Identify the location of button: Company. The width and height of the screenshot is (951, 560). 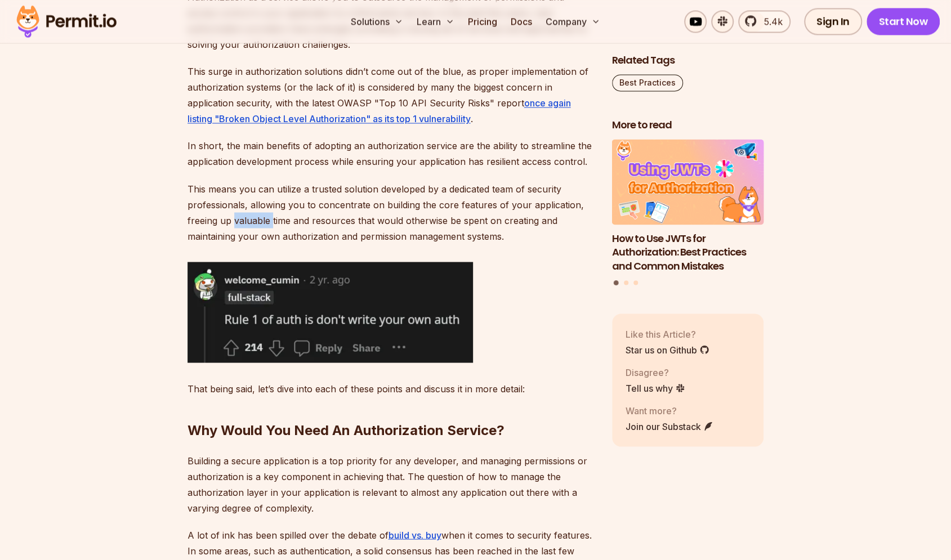
(573, 21).